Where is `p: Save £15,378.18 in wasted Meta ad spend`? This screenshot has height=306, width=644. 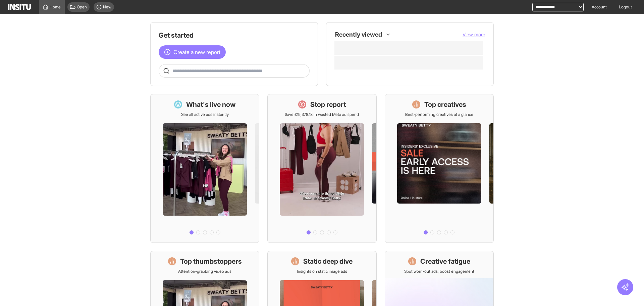
p: Save £15,378.18 in wasted Meta ad spend is located at coordinates (322, 115).